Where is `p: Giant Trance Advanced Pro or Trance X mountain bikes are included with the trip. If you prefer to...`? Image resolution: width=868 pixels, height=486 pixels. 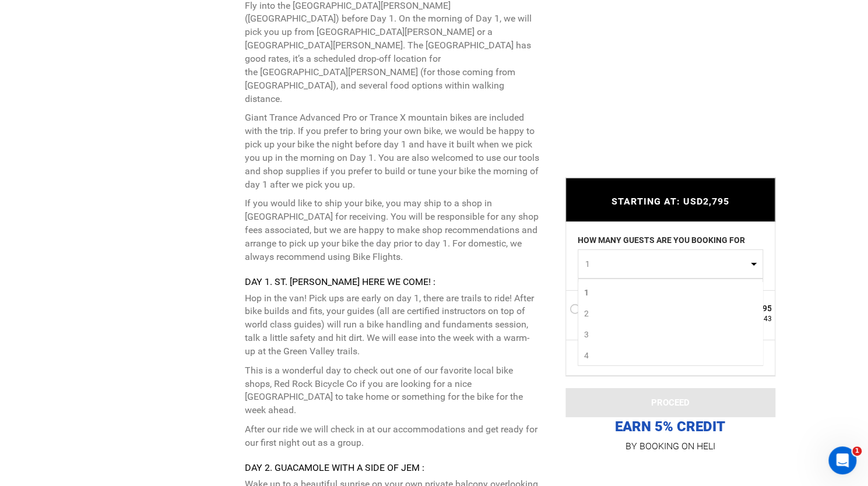 p: Giant Trance Advanced Pro or Trance X mountain bikes are included with the trip. If you prefer to... is located at coordinates (391, 151).